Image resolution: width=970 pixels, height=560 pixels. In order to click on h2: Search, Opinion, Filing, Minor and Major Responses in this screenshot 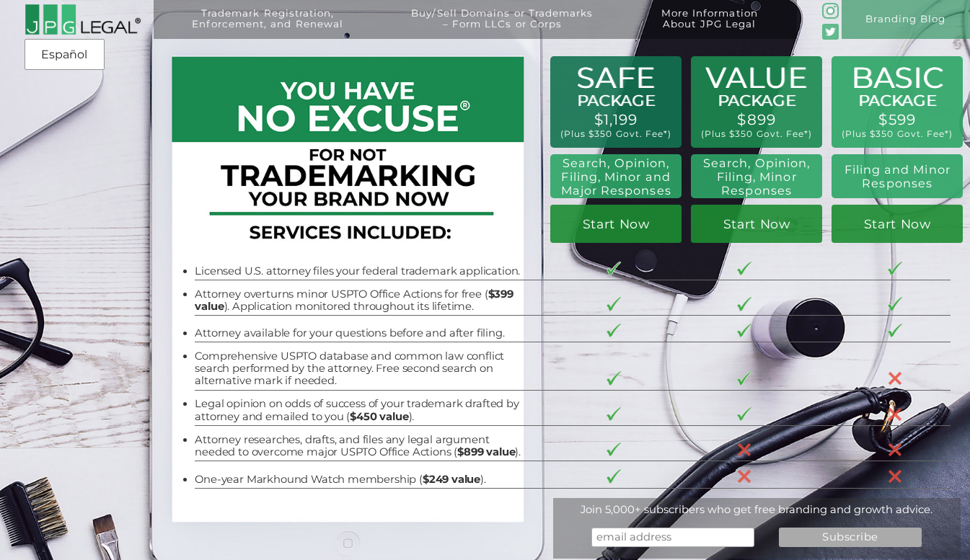, I will do `click(615, 177)`.